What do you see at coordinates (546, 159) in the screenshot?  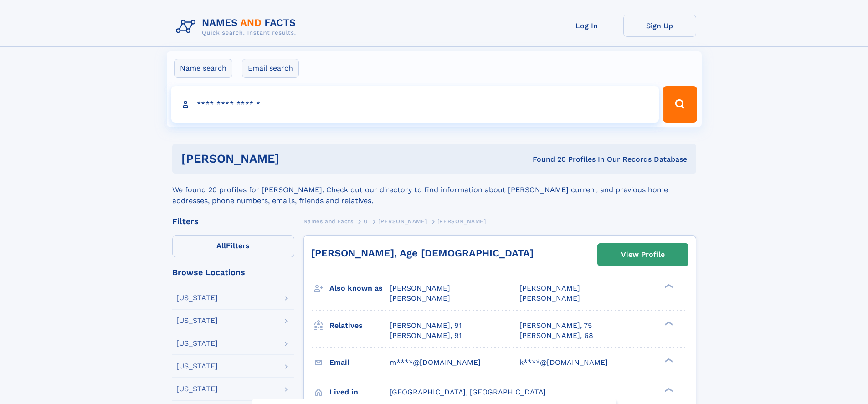 I see `div: Found 20 Profiles In Our Records Database` at bounding box center [546, 159].